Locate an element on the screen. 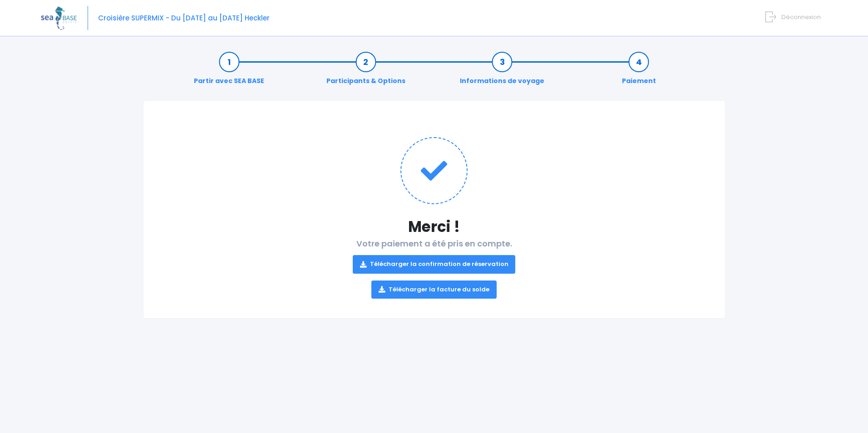  h1: Merci ! is located at coordinates (434, 227).